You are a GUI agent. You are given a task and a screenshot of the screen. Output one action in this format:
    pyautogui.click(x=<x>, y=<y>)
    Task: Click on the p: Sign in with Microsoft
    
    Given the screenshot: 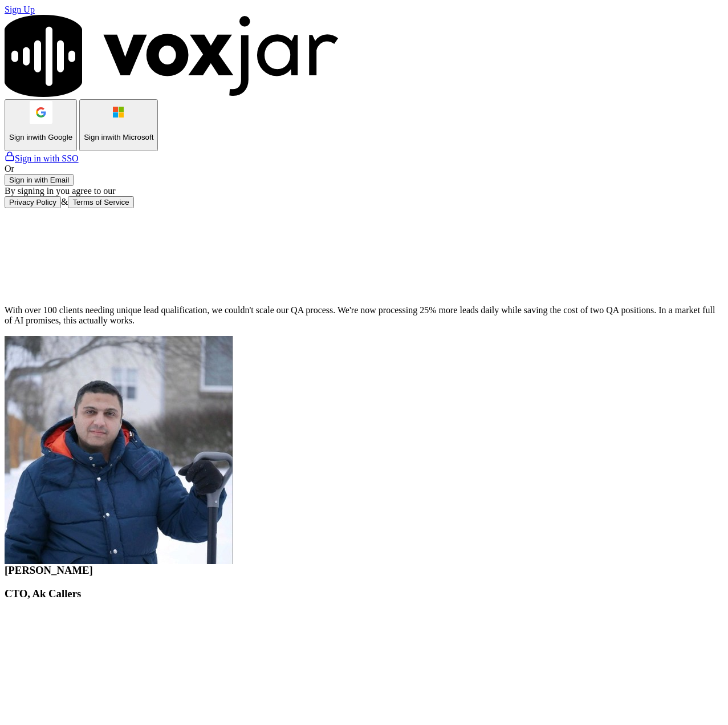 What is the action you would take?
    pyautogui.click(x=119, y=137)
    